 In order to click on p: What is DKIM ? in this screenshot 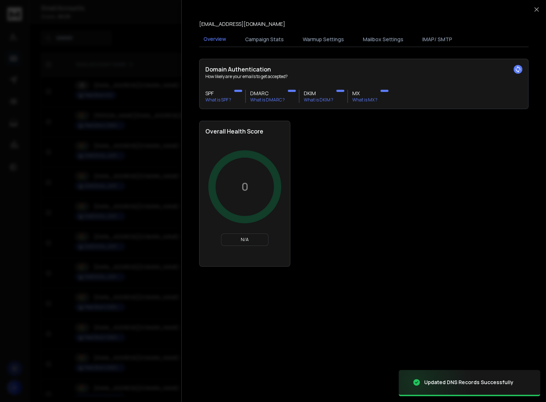, I will do `click(318, 100)`.